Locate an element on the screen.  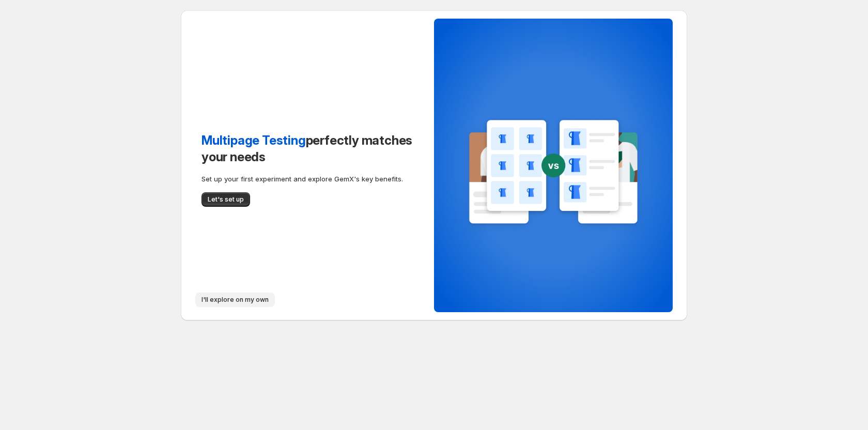
button: I'll explore on my own is located at coordinates (235, 299).